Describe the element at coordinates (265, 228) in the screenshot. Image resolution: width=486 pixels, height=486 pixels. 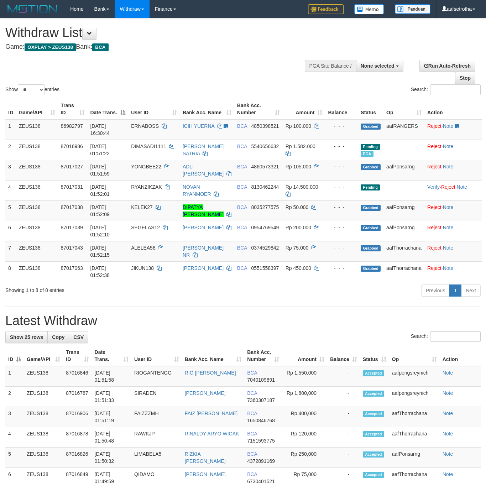
I see `span: Copy 0954769549 to clipboard` at that location.